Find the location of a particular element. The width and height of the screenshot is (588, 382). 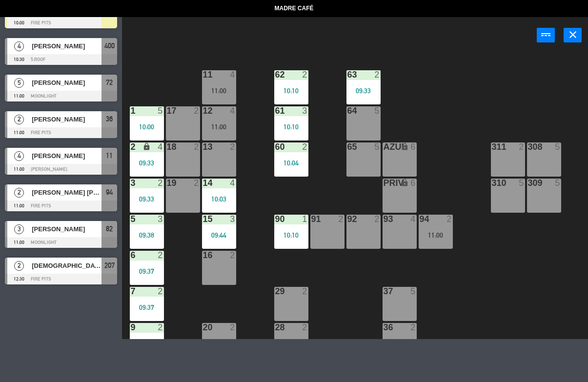

div: 20 is located at coordinates (203, 328).